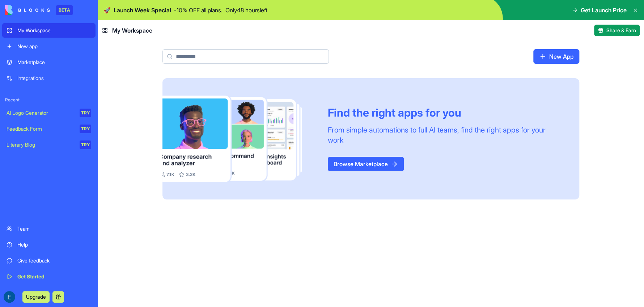 Image resolution: width=644 pixels, height=307 pixels. I want to click on div: Help, so click(54, 244).